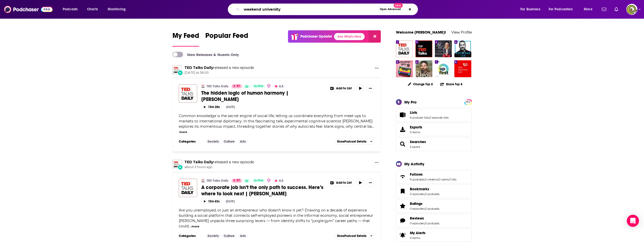 This screenshot has width=644, height=242. I want to click on a: 0 users, so click(443, 179).